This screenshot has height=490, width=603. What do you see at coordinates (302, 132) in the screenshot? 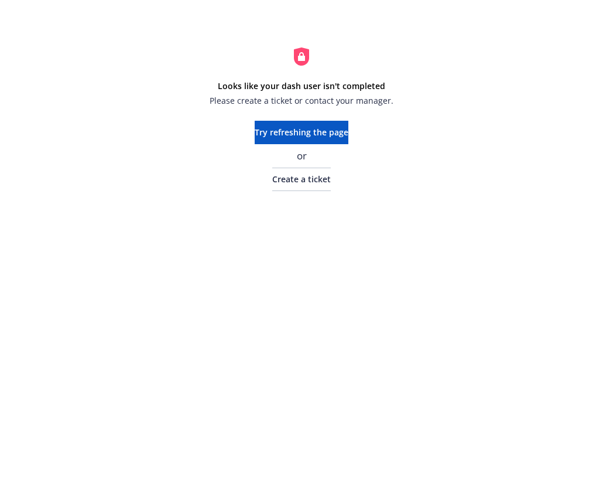
I see `button: Try refreshing the page` at bounding box center [302, 132].